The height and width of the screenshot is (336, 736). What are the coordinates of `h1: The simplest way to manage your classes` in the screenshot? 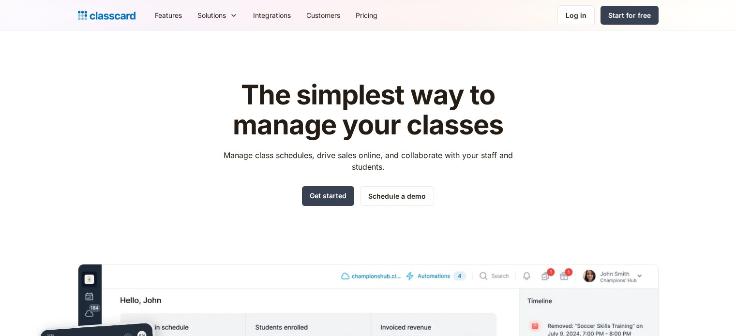 It's located at (368, 110).